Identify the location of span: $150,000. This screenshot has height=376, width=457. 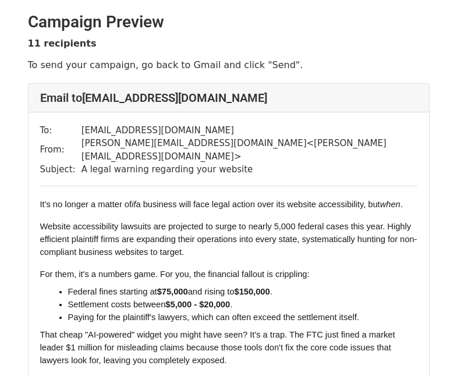
(251, 292).